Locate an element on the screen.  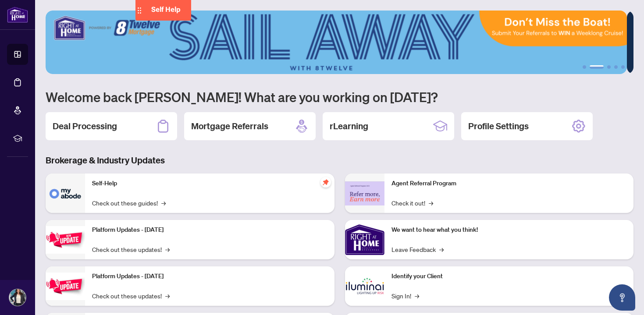
img: Slide 1 is located at coordinates (336, 42).